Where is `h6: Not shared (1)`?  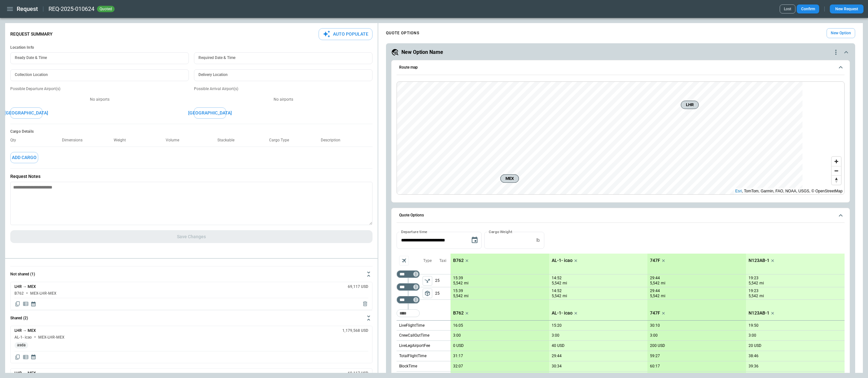 h6: Not shared (1) is located at coordinates (22, 274).